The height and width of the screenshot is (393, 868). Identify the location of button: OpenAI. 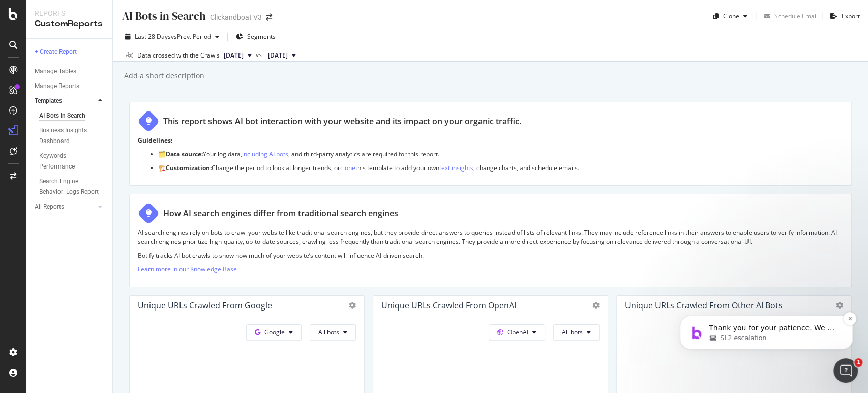
(517, 332).